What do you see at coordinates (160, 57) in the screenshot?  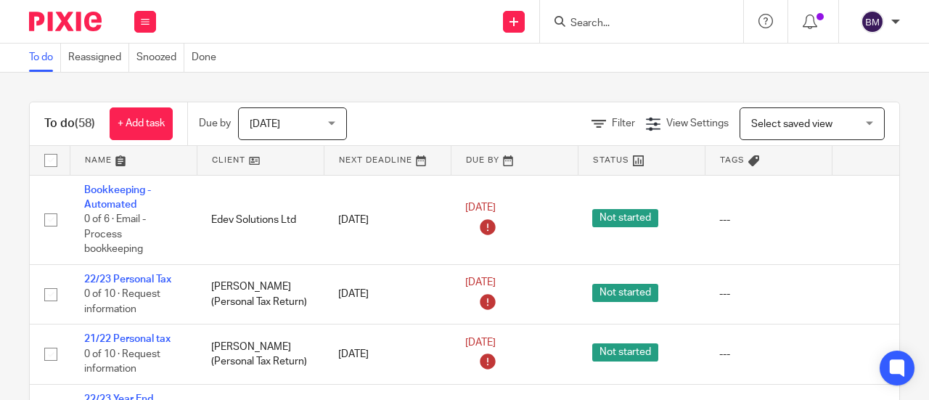 I see `a: Snoozed` at bounding box center [160, 57].